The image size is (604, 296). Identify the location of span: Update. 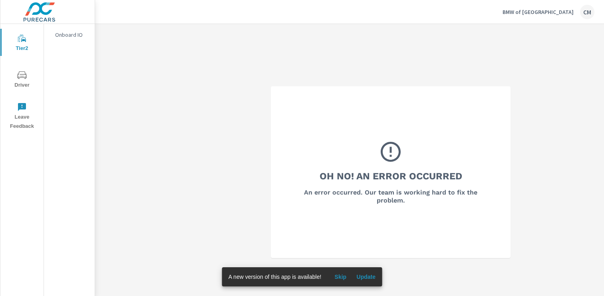
(366, 277).